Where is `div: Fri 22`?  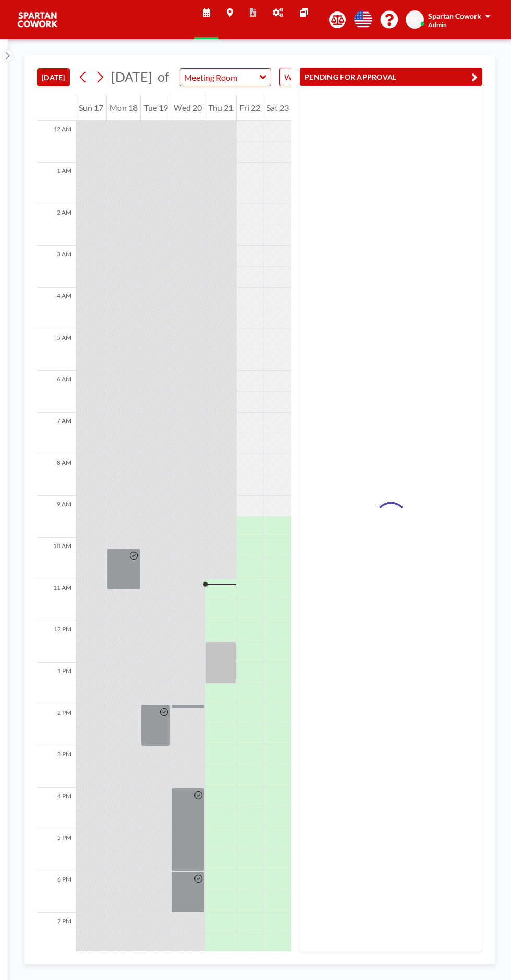 div: Fri 22 is located at coordinates (250, 108).